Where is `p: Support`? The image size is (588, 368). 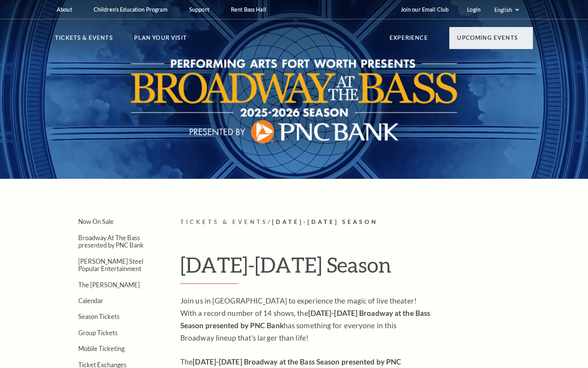
p: Support is located at coordinates (199, 9).